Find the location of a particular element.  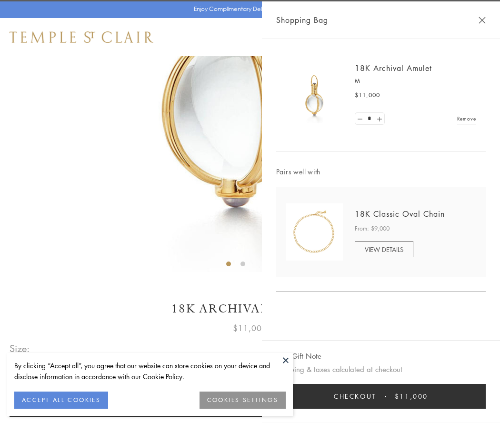

span: From: $9,000 is located at coordinates (372, 229).